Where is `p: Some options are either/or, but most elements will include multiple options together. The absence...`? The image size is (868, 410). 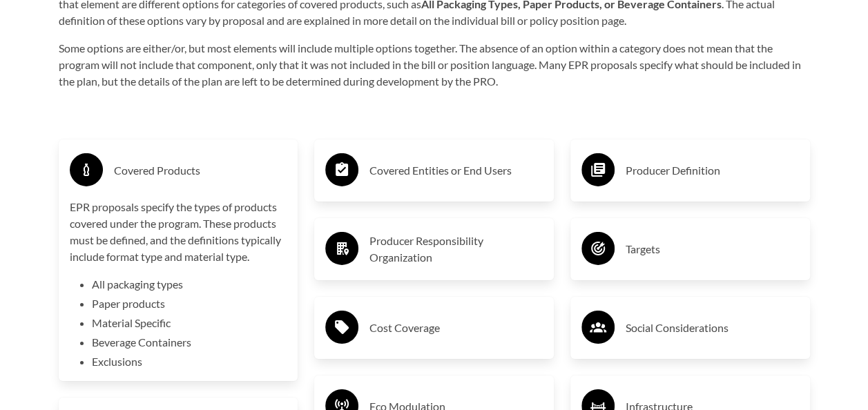
p: Some options are either/or, but most elements will include multiple options together. The absence... is located at coordinates (434, 65).